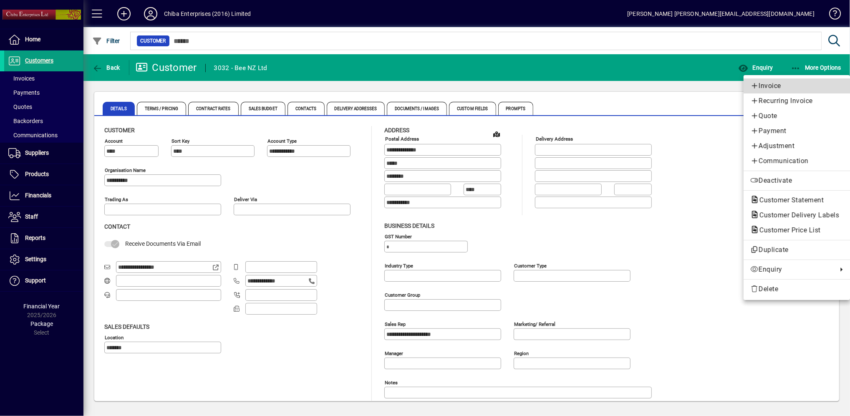  What do you see at coordinates (792, 270) in the screenshot?
I see `span: Enquiry` at bounding box center [792, 270].